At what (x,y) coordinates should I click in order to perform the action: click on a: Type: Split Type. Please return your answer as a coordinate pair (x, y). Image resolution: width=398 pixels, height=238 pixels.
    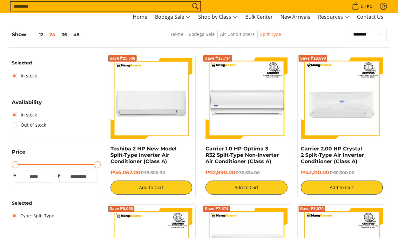
    Looking at the image, I should click on (33, 216).